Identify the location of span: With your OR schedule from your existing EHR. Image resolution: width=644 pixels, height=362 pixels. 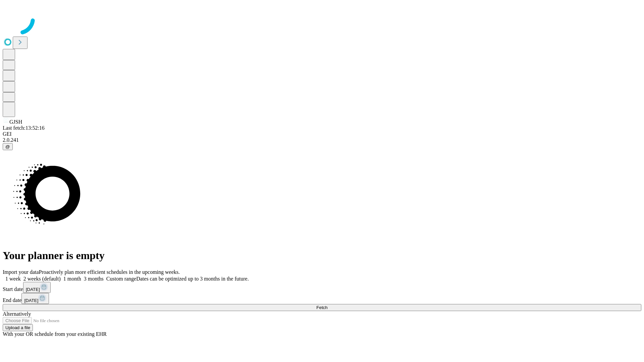
(55, 334).